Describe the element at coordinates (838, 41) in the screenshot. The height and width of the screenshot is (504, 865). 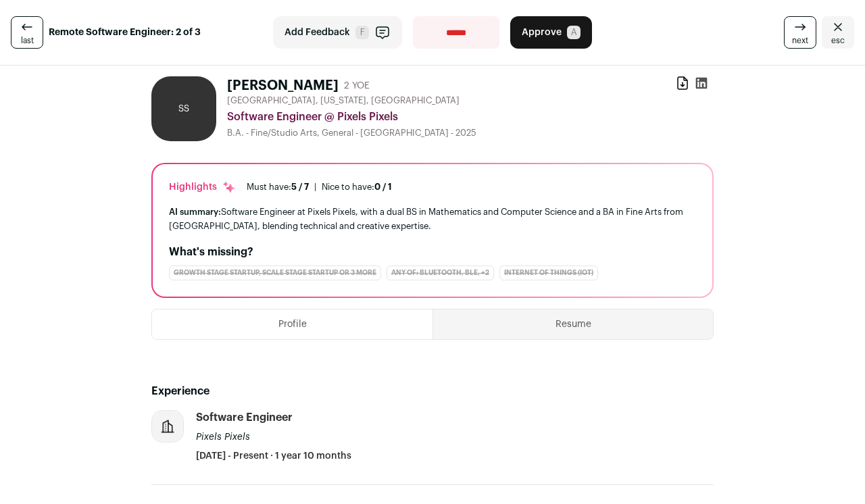
I see `span: esc` at that location.